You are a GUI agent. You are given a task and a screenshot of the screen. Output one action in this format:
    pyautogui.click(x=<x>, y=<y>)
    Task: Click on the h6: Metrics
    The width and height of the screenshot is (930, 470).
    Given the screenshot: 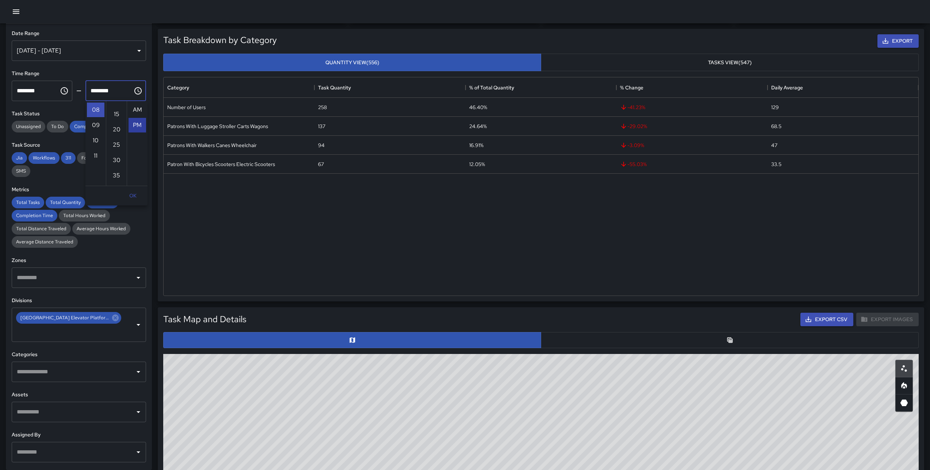 What is the action you would take?
    pyautogui.click(x=79, y=190)
    